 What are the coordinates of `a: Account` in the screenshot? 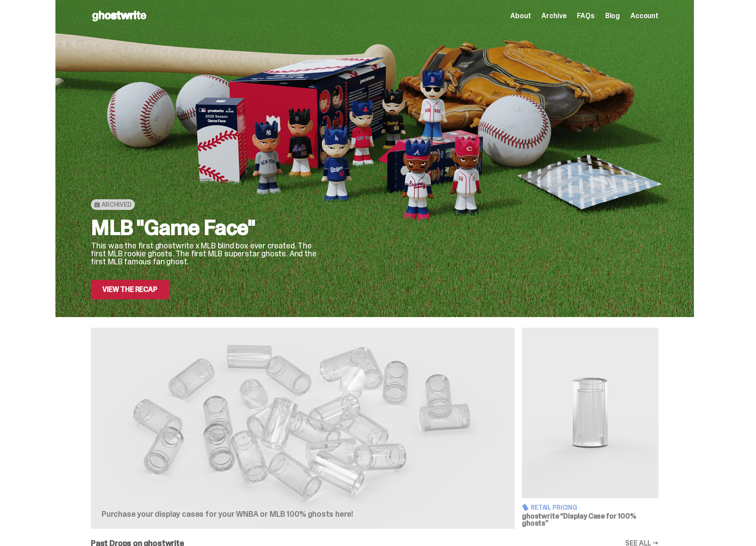 It's located at (644, 16).